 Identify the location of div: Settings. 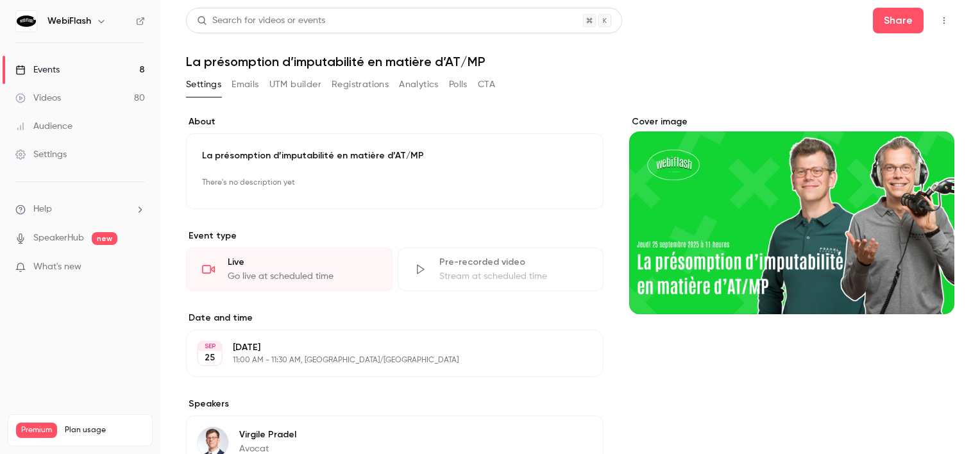
(41, 154).